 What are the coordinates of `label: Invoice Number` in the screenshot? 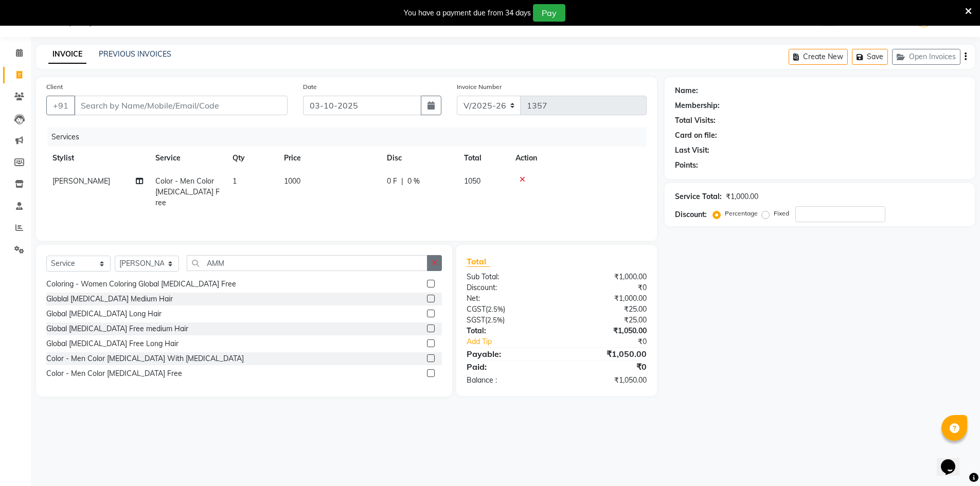 It's located at (479, 87).